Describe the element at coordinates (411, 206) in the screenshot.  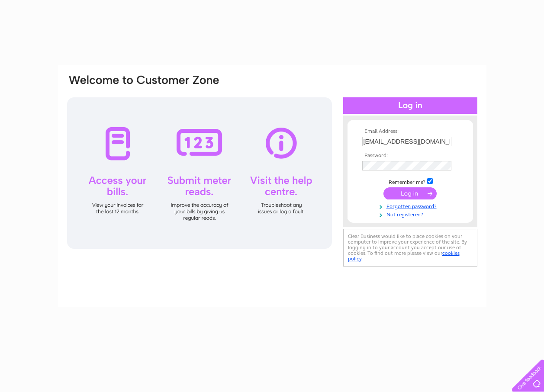
I see `a: Forgotten password?` at that location.